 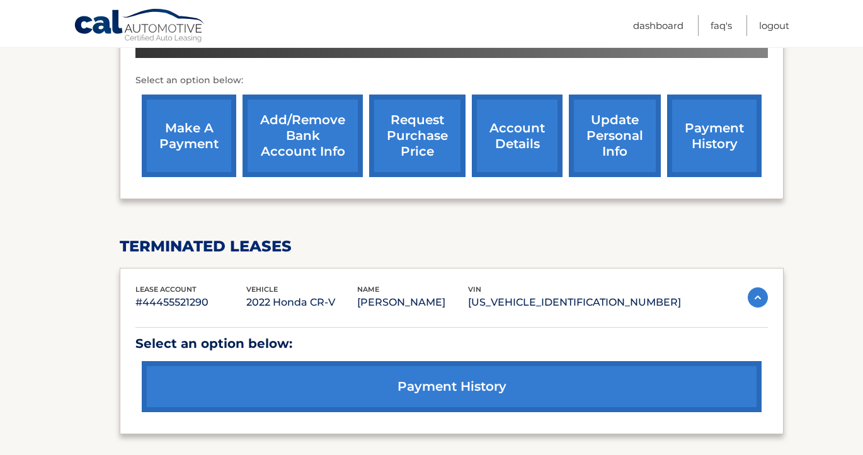 I want to click on a: Add/Remove bank account info, so click(x=302, y=135).